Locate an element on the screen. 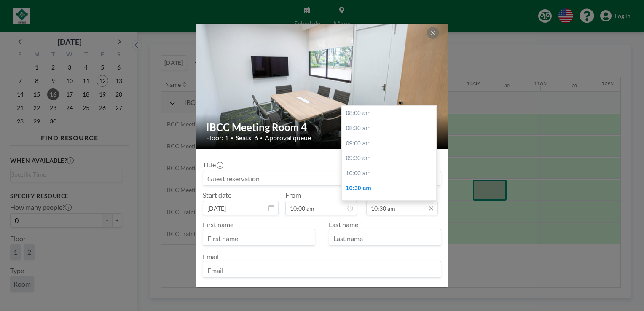 This screenshot has height=311, width=644. label: Email is located at coordinates (211, 256).